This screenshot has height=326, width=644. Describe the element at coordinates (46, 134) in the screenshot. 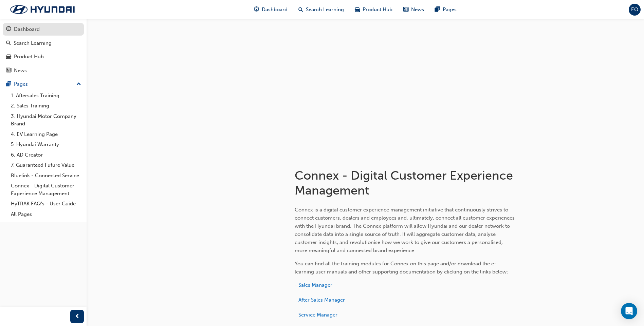

I see `a: 4. EV Learning Page` at that location.